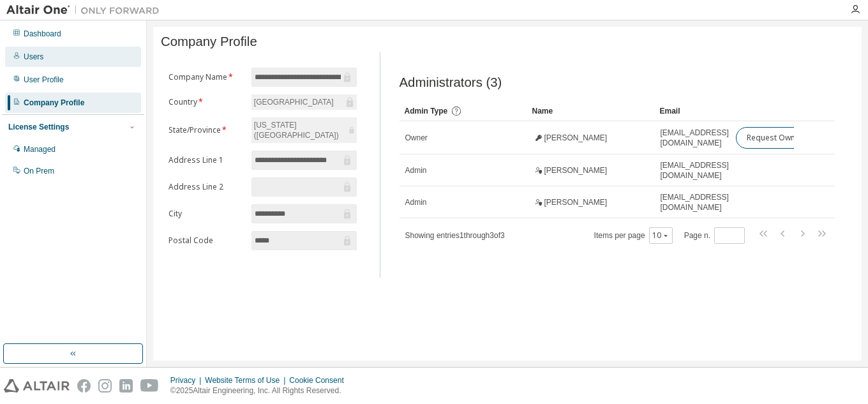 This screenshot has width=868, height=404. Describe the element at coordinates (207, 78) in the screenshot. I see `label: Company Name` at that location.